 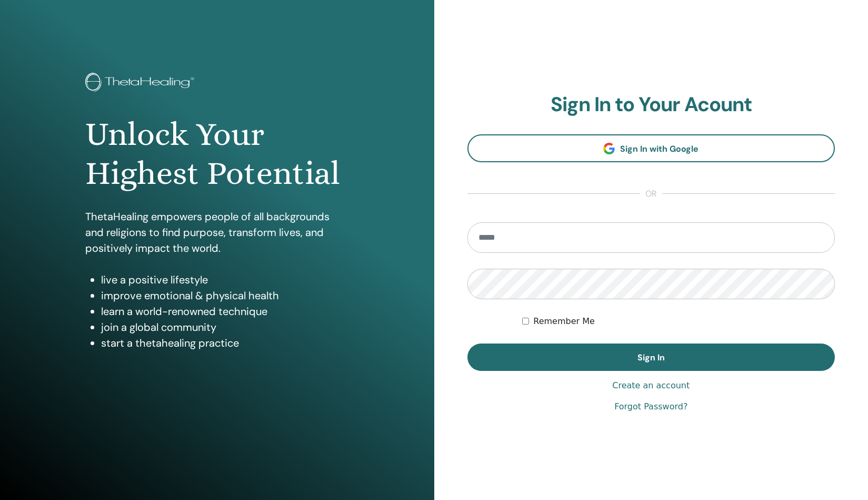 I want to click on a: Create an account, so click(x=651, y=385).